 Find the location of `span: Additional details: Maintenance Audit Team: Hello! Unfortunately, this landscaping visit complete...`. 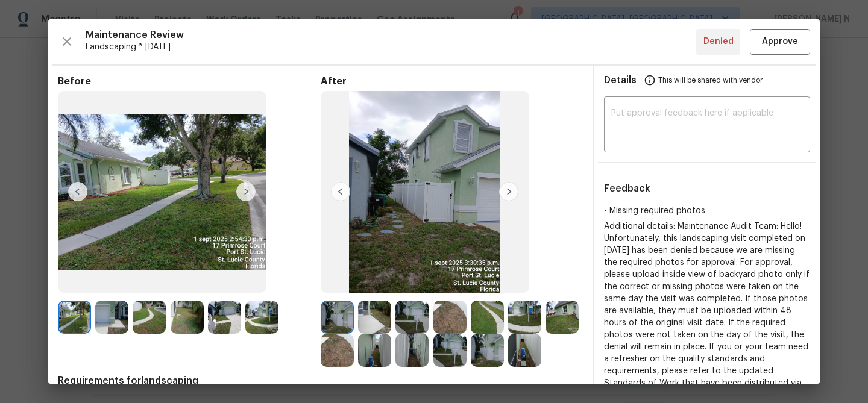

span: Additional details: Maintenance Audit Team: Hello! Unfortunately, this landscaping visit complete... is located at coordinates (706, 311).